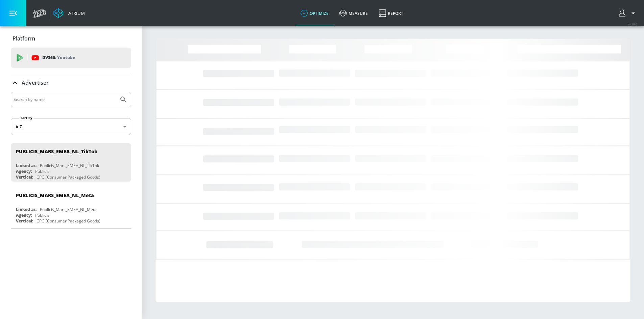 The image size is (644, 319). I want to click on div: PUBLICIS_MARS_EMEA_NL_MetaLinked as:Publicis_Mars_EMEA_NL_MetaAgency:PublicisVertical:CPG (Consum..., so click(71, 206).